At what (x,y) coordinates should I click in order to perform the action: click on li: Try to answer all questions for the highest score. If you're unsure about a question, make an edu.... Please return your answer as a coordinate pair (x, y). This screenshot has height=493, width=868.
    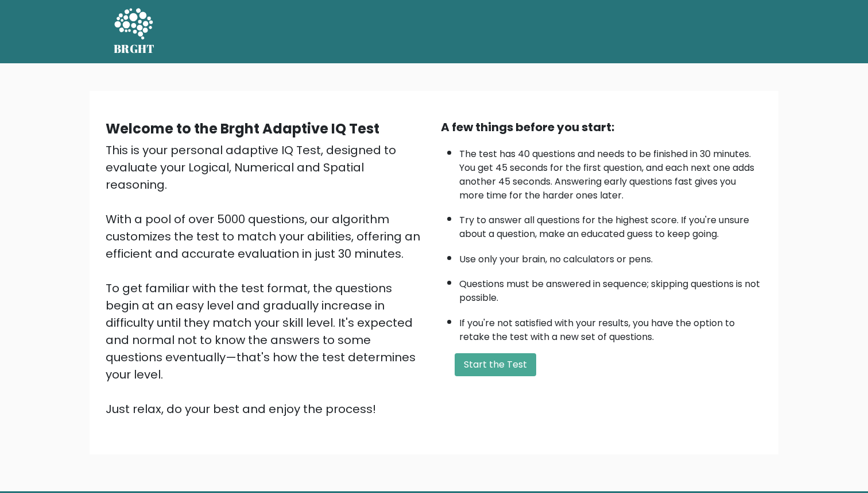
    Looking at the image, I should click on (611, 224).